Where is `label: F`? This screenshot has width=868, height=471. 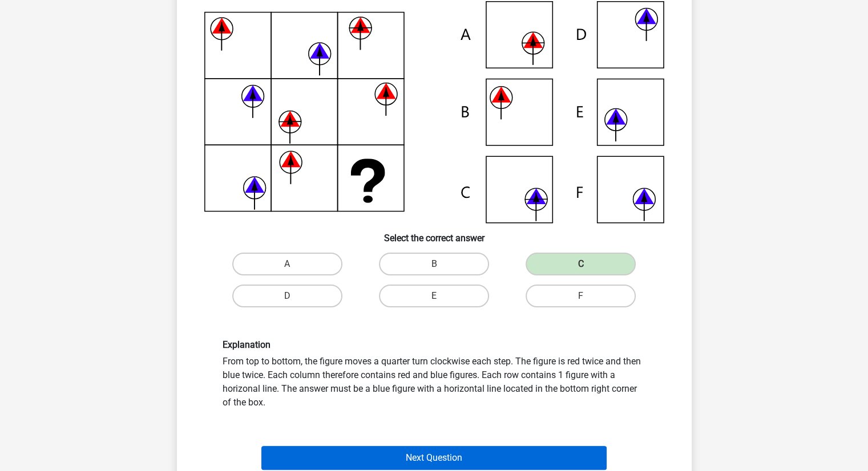
label: F is located at coordinates (581, 296).